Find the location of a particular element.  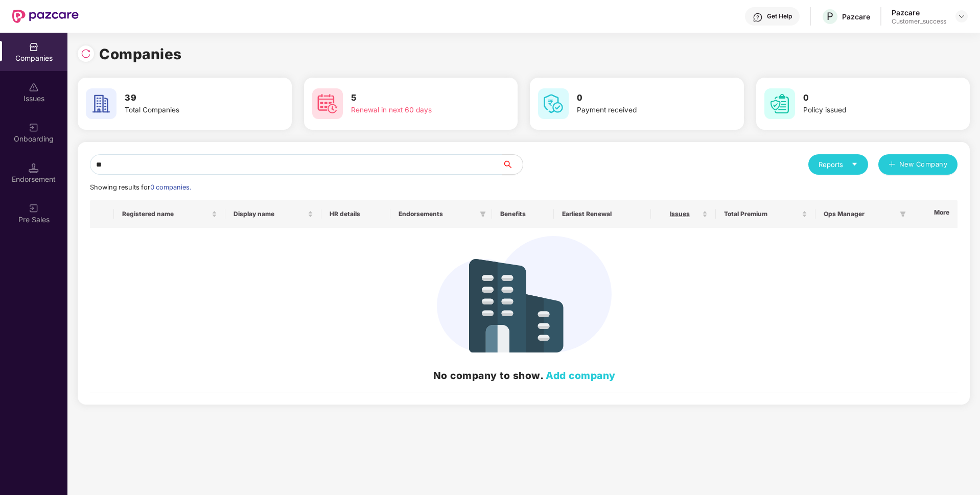

th: Issues is located at coordinates (683, 214).